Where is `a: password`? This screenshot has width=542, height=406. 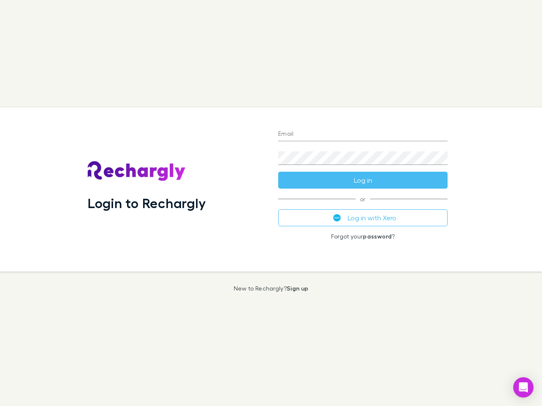 a: password is located at coordinates (377, 236).